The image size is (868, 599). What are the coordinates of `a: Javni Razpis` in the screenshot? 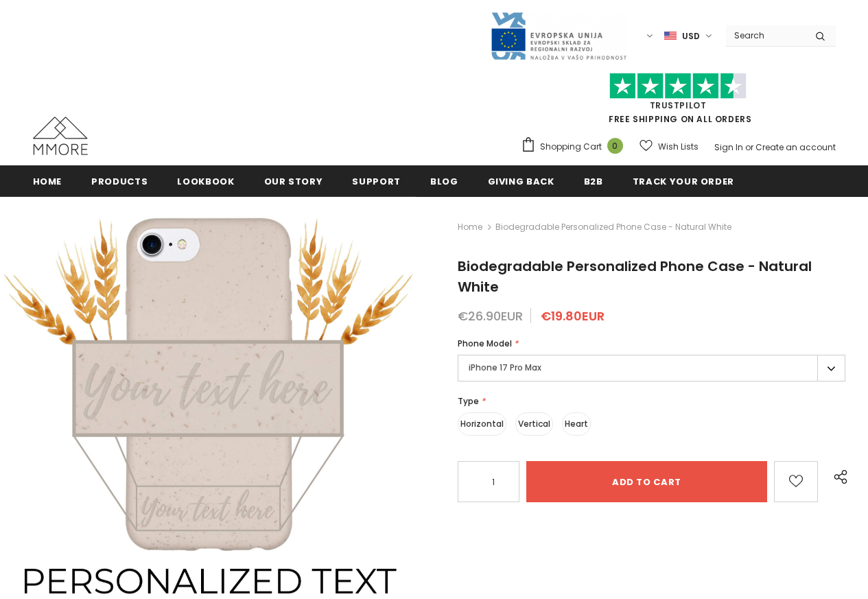 It's located at (558, 35).